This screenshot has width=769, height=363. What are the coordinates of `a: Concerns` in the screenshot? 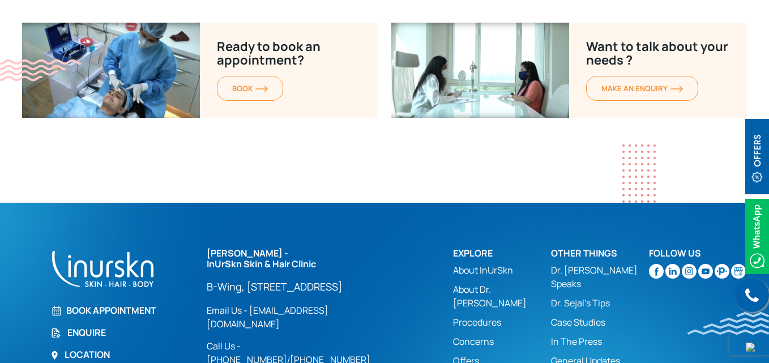 It's located at (502, 342).